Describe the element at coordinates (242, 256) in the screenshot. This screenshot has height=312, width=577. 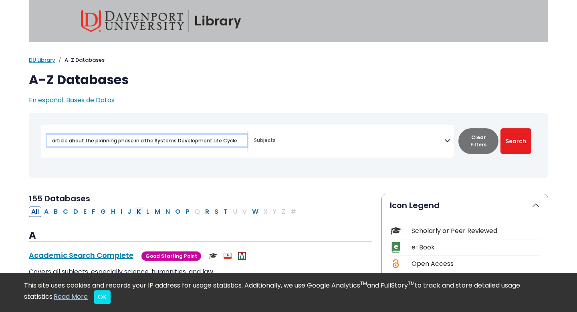
I see `img: MeL (Michigan electronic Library)` at that location.